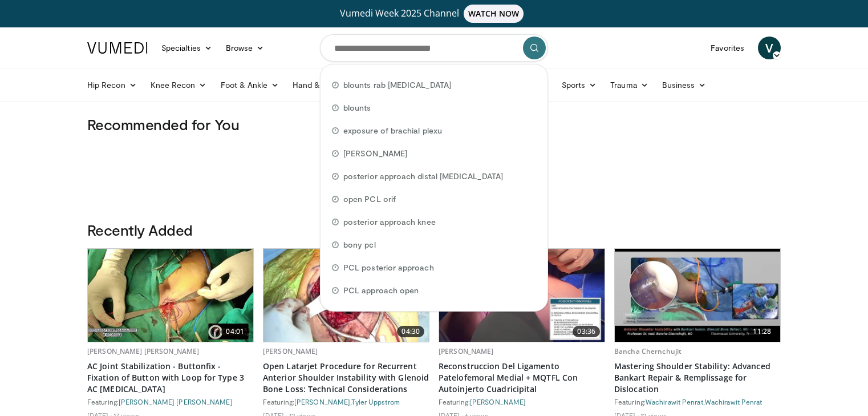 This screenshot has width=868, height=416. Describe the element at coordinates (434, 48) in the screenshot. I see `input: Search topics, interventions` at that location.